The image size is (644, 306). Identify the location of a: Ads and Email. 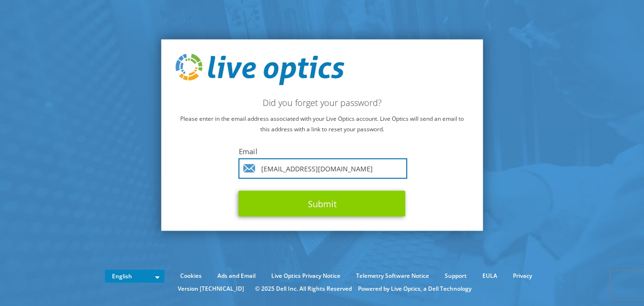
(237, 276).